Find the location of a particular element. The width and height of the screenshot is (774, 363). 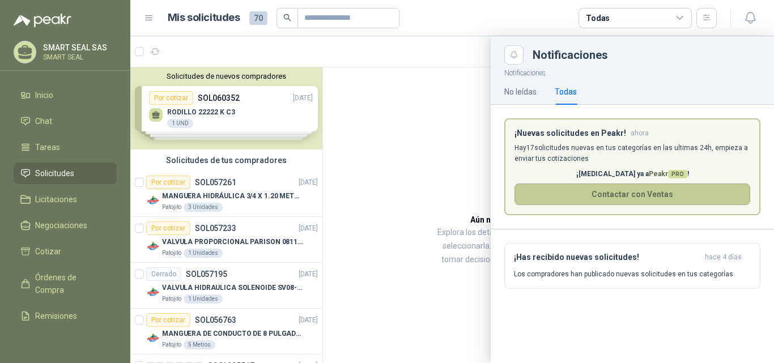

a: Chat is located at coordinates (65, 121).